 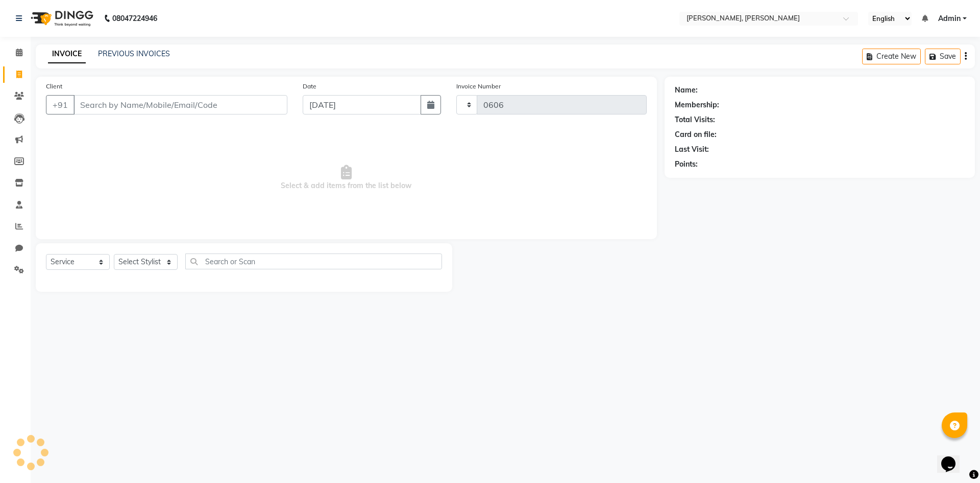 I want to click on div: Points:, so click(x=686, y=164).